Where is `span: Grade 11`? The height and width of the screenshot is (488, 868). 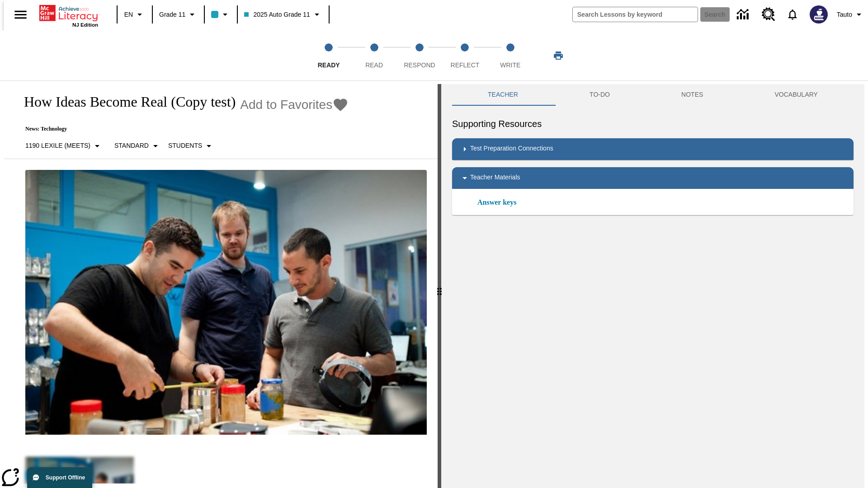 span: Grade 11 is located at coordinates (172, 14).